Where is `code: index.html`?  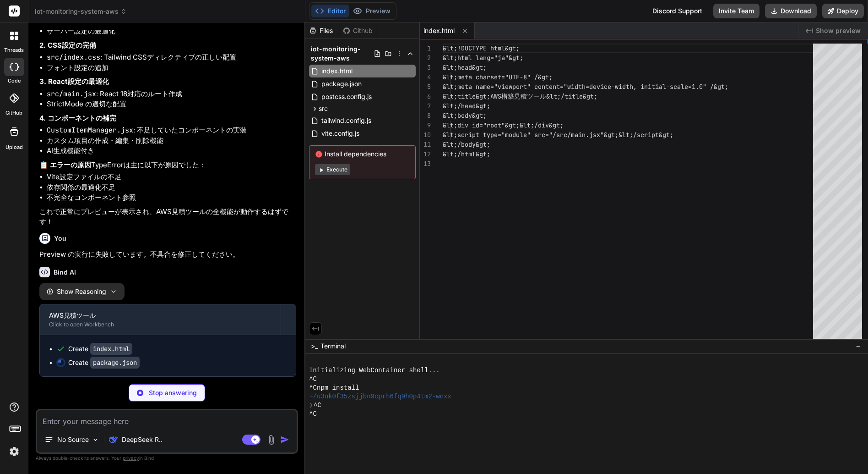 code: index.html is located at coordinates (111, 349).